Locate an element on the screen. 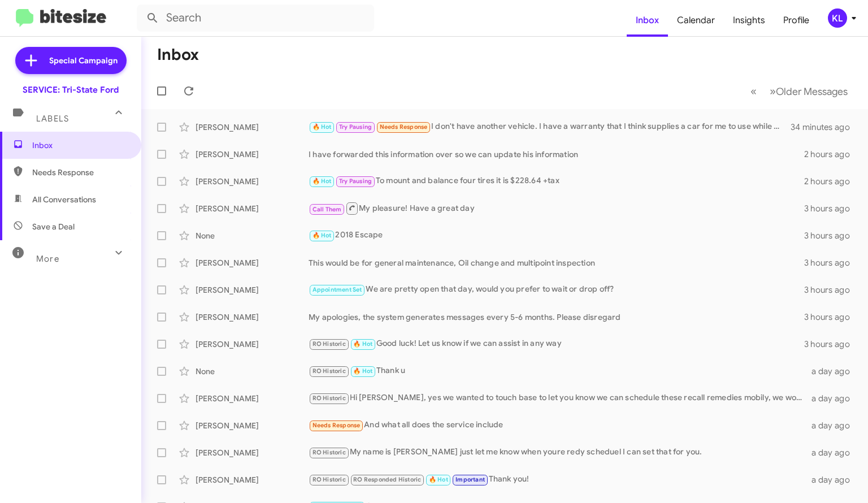  input: Search is located at coordinates (256, 18).